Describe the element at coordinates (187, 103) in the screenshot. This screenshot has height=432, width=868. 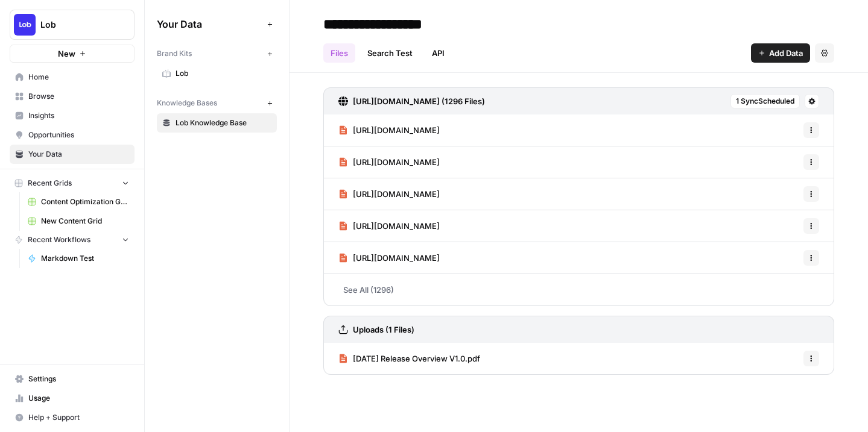
I see `span: Knowledge Bases` at that location.